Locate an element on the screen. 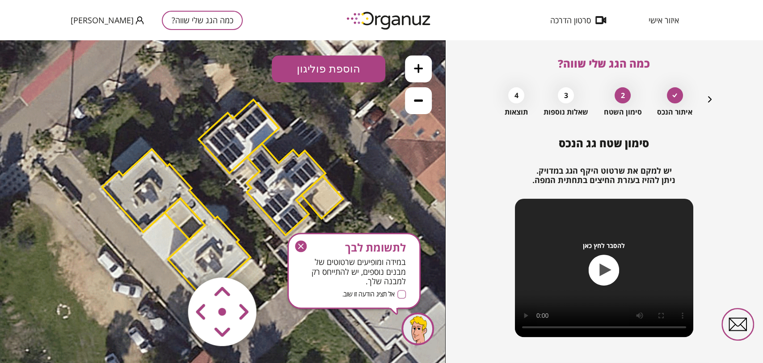 This screenshot has height=363, width=763. span: סרטון הדרכה is located at coordinates (570, 20).